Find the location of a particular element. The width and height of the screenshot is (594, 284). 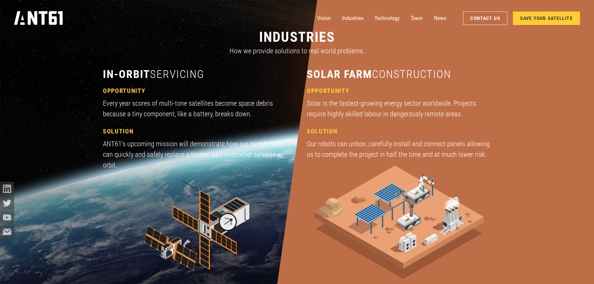

a: home is located at coordinates (39, 18).